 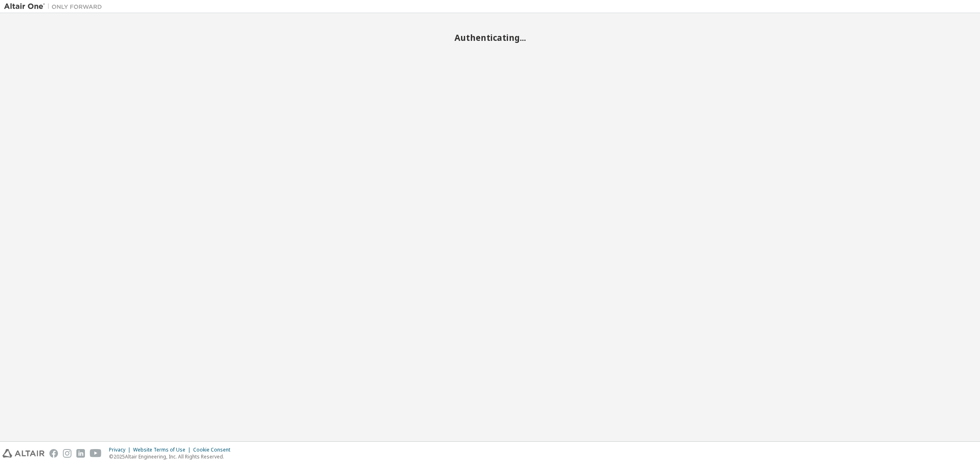 What do you see at coordinates (55, 7) in the screenshot?
I see `img: Altair One` at bounding box center [55, 7].